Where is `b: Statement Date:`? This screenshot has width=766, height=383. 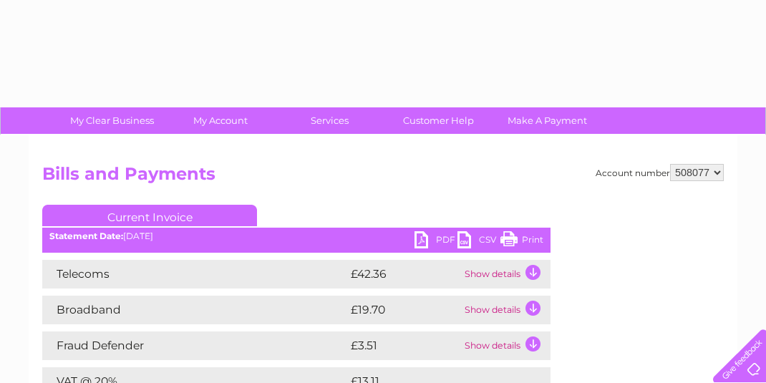 b: Statement Date: is located at coordinates (86, 235).